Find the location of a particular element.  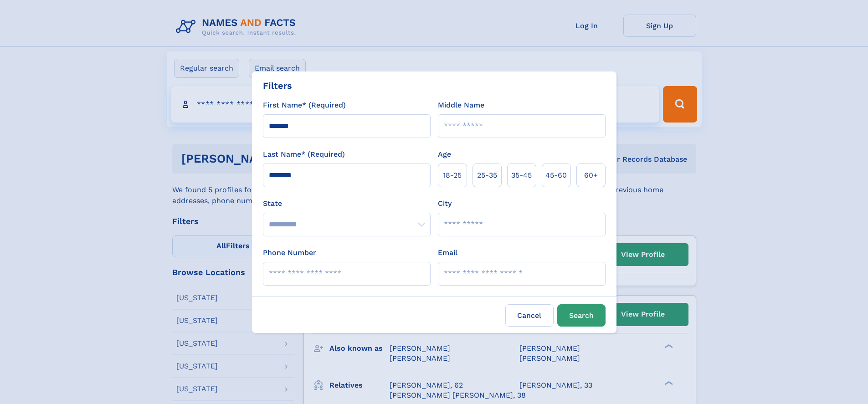

label: Middle Name is located at coordinates (461, 105).